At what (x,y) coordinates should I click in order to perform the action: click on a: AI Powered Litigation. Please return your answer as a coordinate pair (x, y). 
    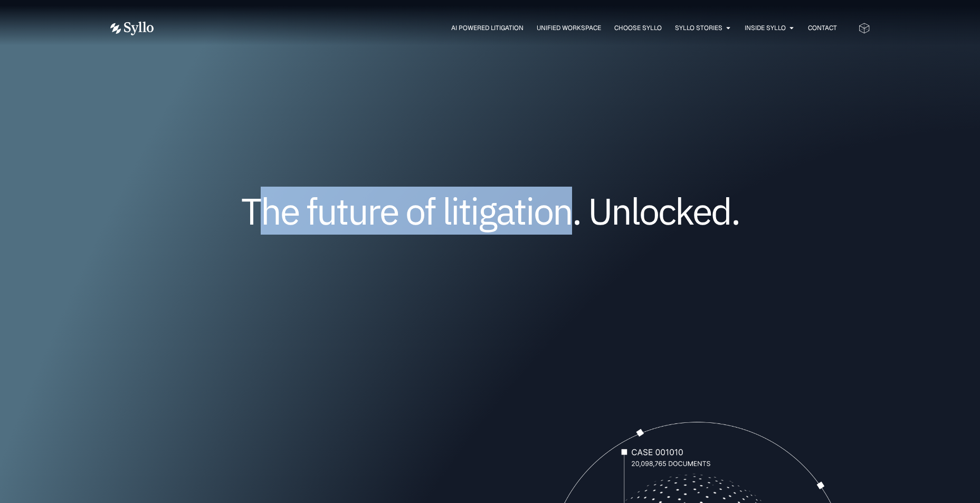
    Looking at the image, I should click on (487, 28).